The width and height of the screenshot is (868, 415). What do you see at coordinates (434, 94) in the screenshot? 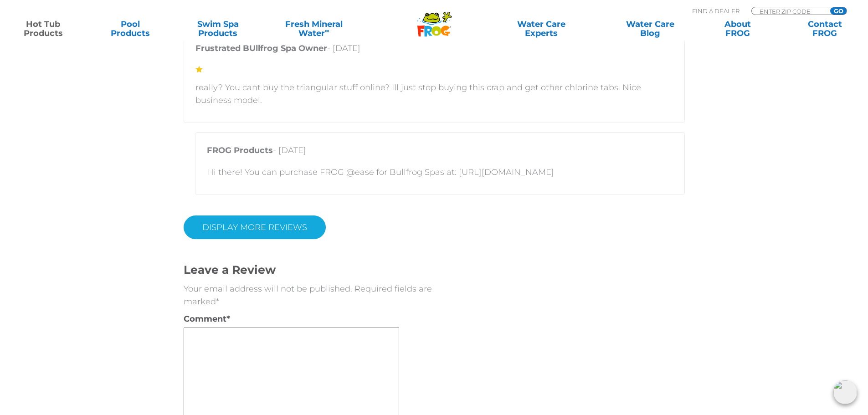
I see `p: really? You cant buy the triangular stuff online? Ill just stop buying this crap and get other ch...` at bounding box center [434, 94].